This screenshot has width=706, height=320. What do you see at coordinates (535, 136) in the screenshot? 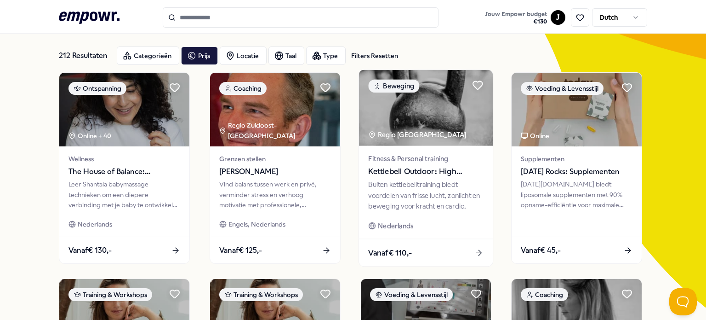
I see `div: Online` at bounding box center [535, 136].